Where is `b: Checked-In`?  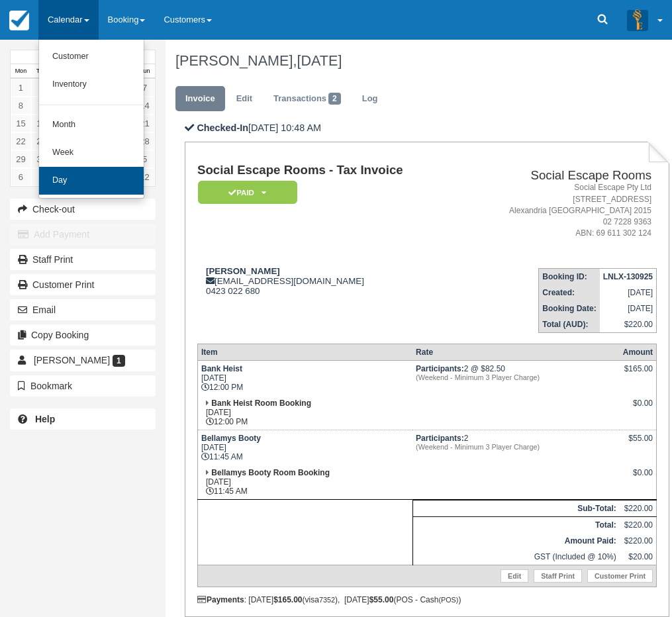 b: Checked-In is located at coordinates (222, 128).